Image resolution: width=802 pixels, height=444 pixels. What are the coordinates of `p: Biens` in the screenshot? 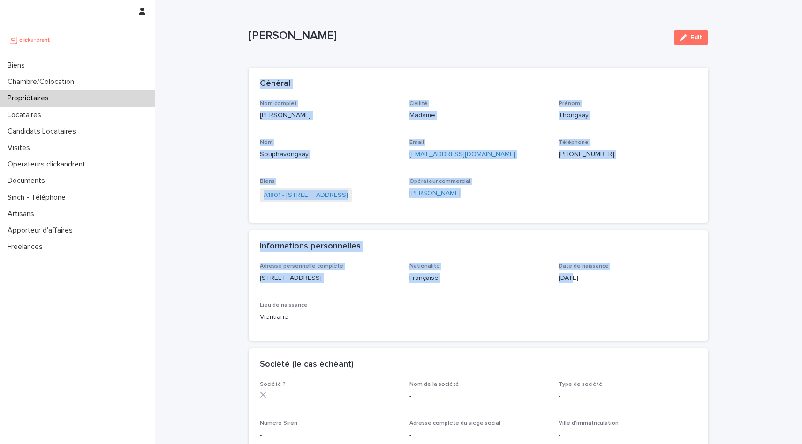 It's located at (18, 65).